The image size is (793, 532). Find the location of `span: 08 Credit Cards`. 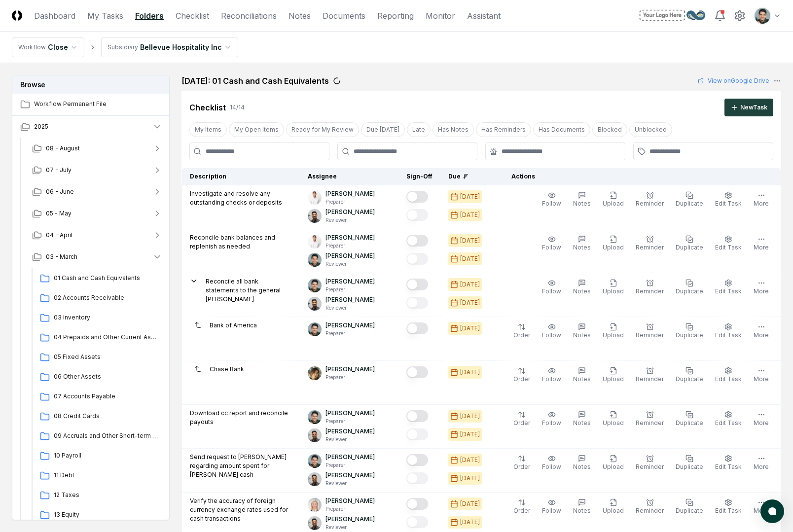

span: 08 Credit Cards is located at coordinates (106, 416).